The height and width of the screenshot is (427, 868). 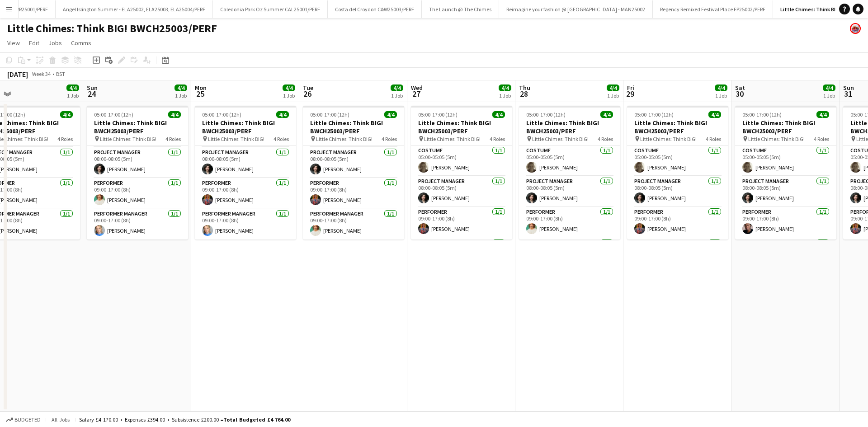 What do you see at coordinates (135, 9) in the screenshot?
I see `button: Angel Islington Summer - ELA25002, ELA25003, ELA25004/PERF` at bounding box center [135, 9].